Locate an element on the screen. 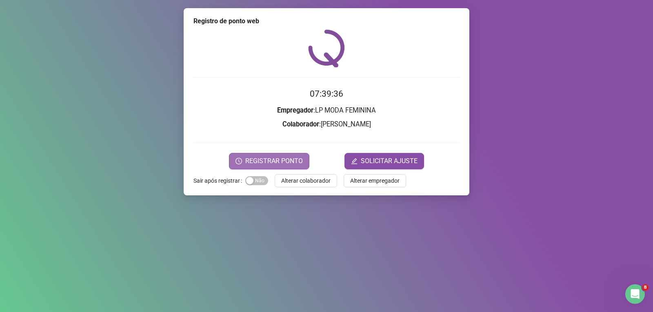 The width and height of the screenshot is (653, 312). label: Sair após registrar is located at coordinates (219, 181).